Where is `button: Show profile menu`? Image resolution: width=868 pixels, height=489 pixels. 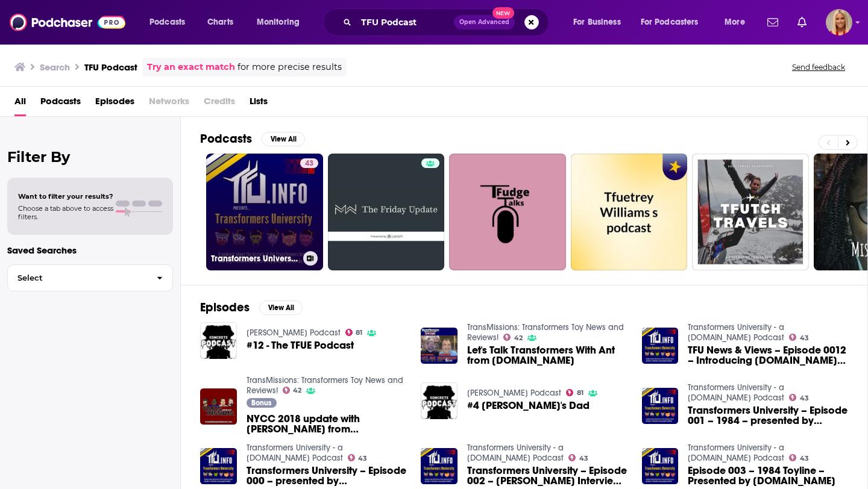
button: Show profile menu is located at coordinates (839, 23).